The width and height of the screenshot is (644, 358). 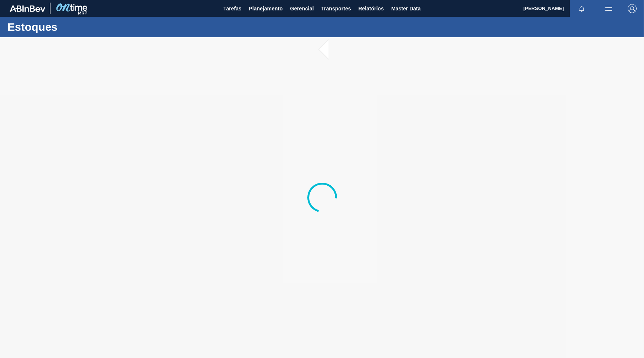 I want to click on button: Notificações, so click(x=582, y=9).